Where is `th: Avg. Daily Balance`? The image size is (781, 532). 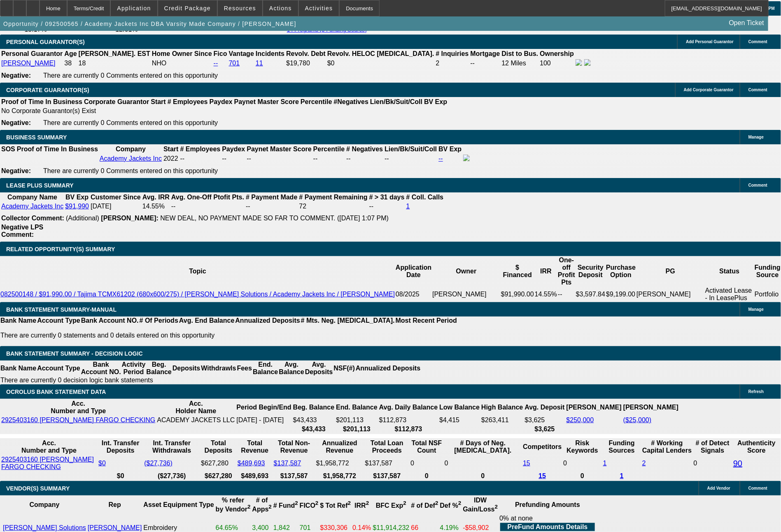 th: Avg. Daily Balance is located at coordinates (408, 408).